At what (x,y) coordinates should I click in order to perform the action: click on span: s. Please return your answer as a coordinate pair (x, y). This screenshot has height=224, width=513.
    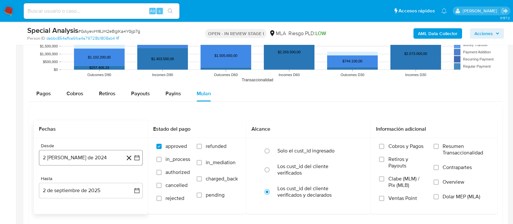
    Looking at the image, I should click on (160, 11).